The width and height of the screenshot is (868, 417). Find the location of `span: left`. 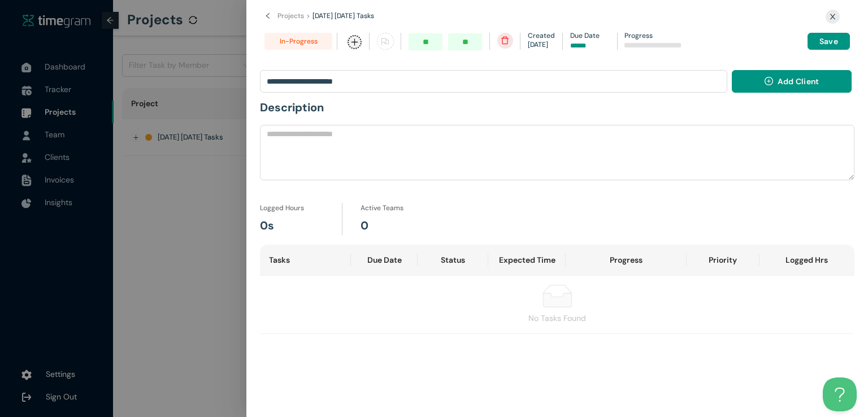

span: left is located at coordinates (271, 17).